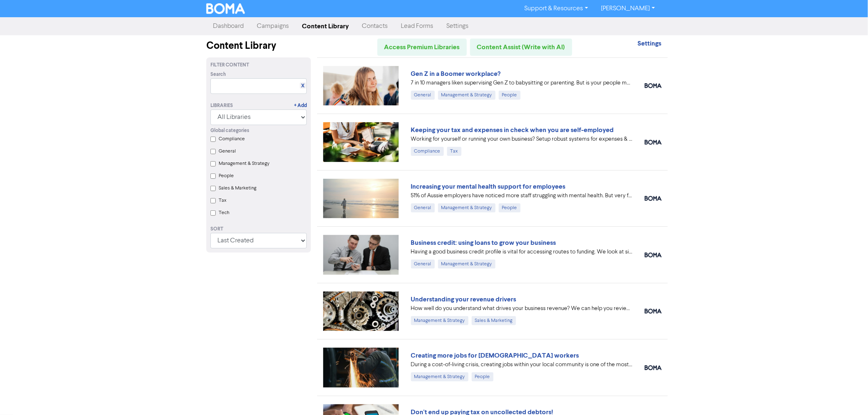  I want to click on a: Lead Forms, so click(417, 26).